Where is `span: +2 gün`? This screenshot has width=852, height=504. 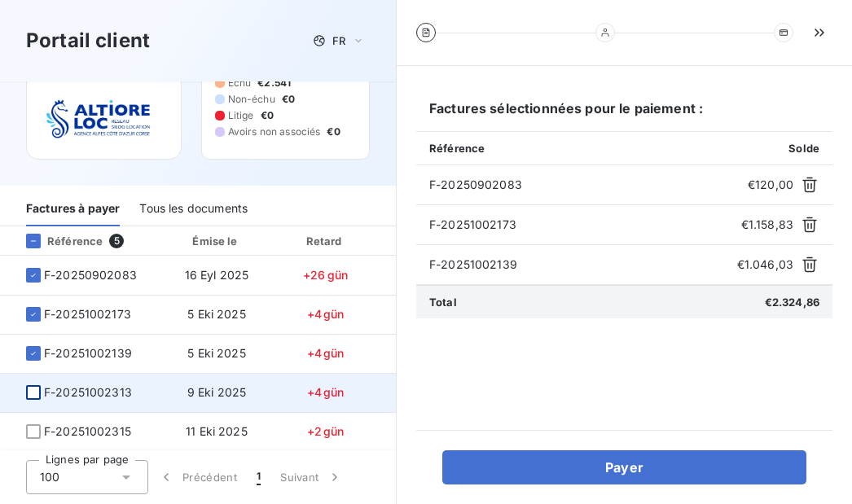 span: +2 gün is located at coordinates (326, 431).